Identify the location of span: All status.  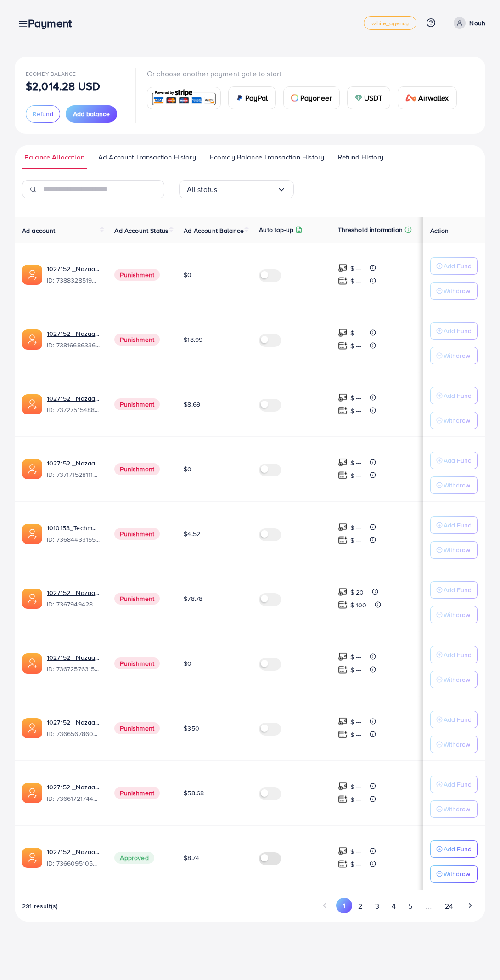
(202, 189).